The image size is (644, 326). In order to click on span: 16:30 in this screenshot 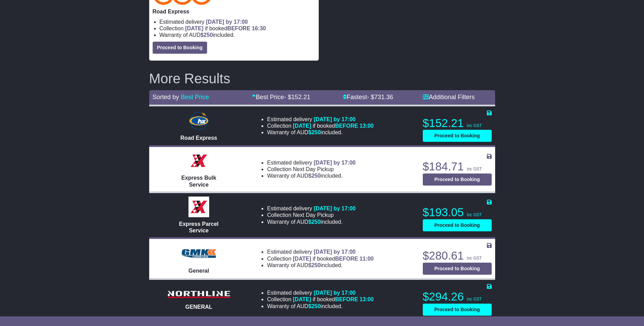, I will do `click(259, 28)`.